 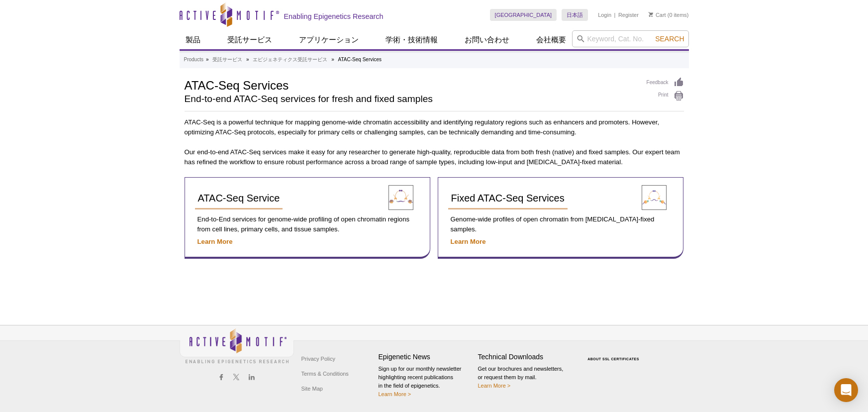 I want to click on a: Site Map, so click(x=312, y=389).